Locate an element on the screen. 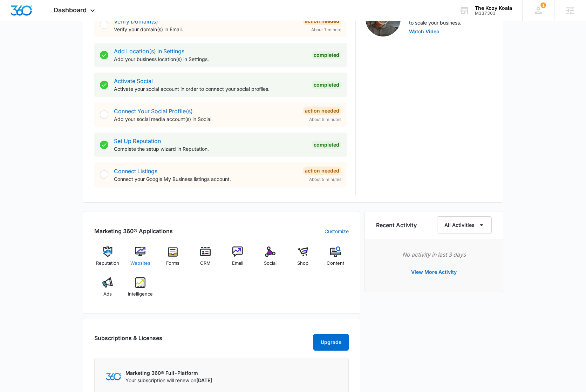 The height and width of the screenshot is (392, 586). span: Shop is located at coordinates (303, 263).